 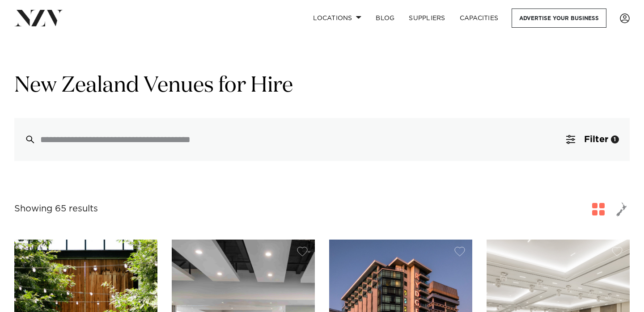 I want to click on img: nzv-logo.png, so click(x=39, y=18).